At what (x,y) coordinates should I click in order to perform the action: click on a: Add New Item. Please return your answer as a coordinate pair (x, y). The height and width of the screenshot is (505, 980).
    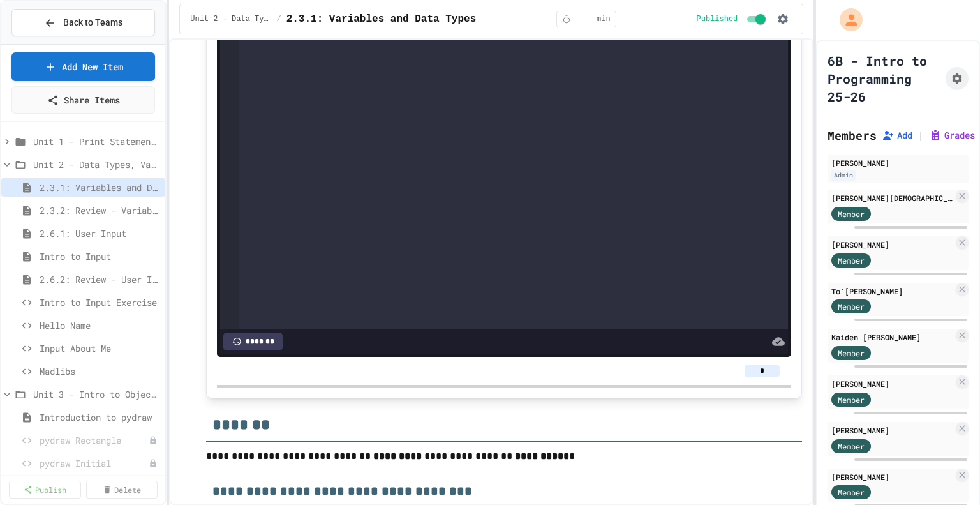
    Looking at the image, I should click on (83, 67).